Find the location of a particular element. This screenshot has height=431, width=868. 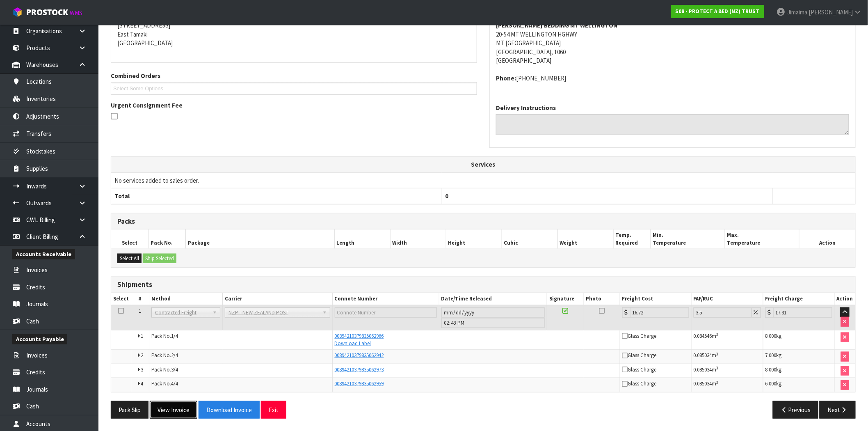

label: Delivery Instructions is located at coordinates (526, 108).